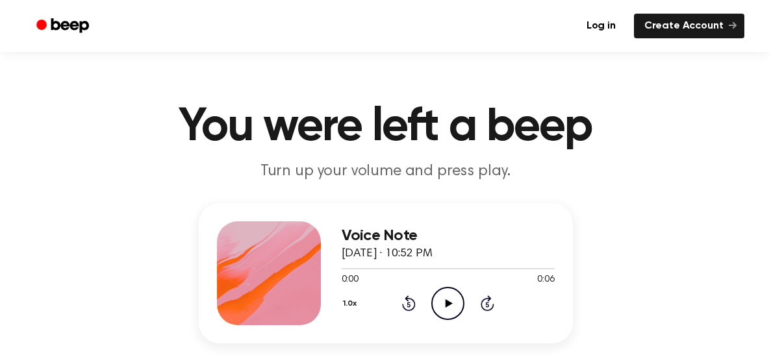 Image resolution: width=771 pixels, height=355 pixels. I want to click on h1: You were left a beep, so click(386, 127).